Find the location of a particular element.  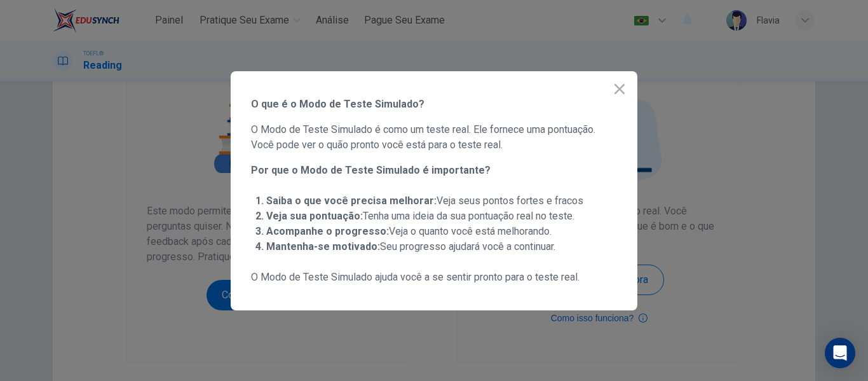

strong: Acompanhe o progresso: is located at coordinates (327, 231).